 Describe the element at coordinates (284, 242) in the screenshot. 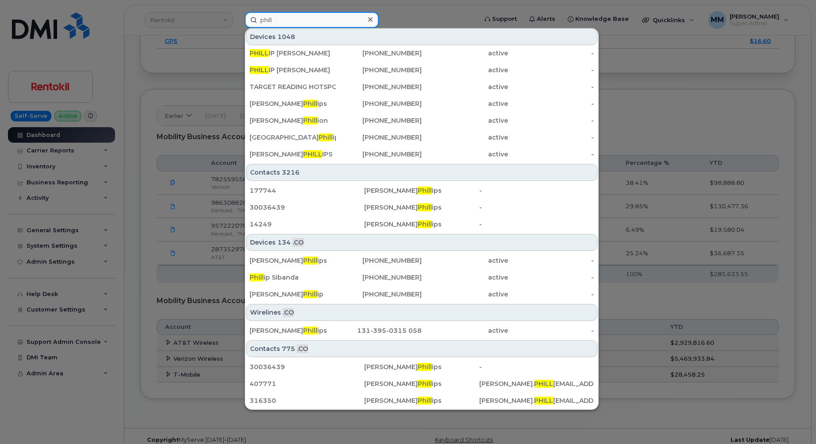

I see `span: 134` at that location.